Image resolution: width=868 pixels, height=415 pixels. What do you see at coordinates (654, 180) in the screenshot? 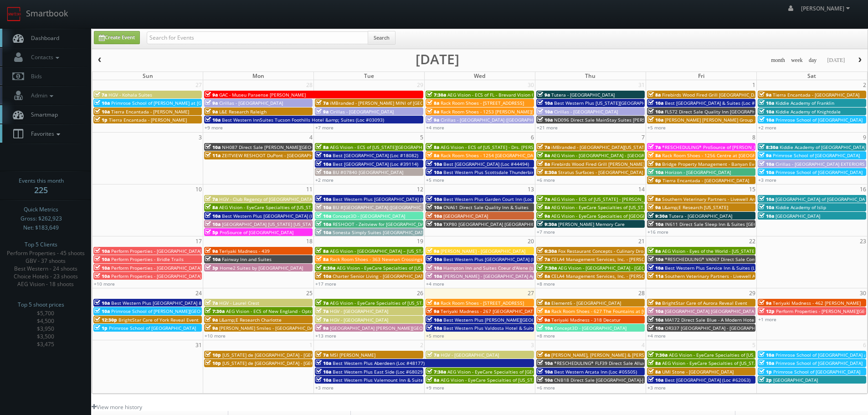
I see `span: 6p` at bounding box center [654, 180].